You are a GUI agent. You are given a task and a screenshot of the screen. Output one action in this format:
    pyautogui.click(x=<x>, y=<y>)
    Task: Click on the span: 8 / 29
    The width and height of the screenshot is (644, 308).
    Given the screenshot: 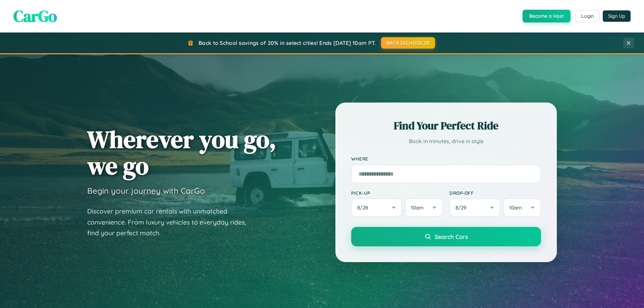 What is the action you would take?
    pyautogui.click(x=462, y=208)
    